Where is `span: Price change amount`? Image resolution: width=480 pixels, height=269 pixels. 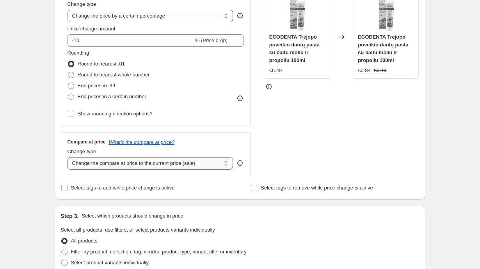
span: Price change amount is located at coordinates (91, 28).